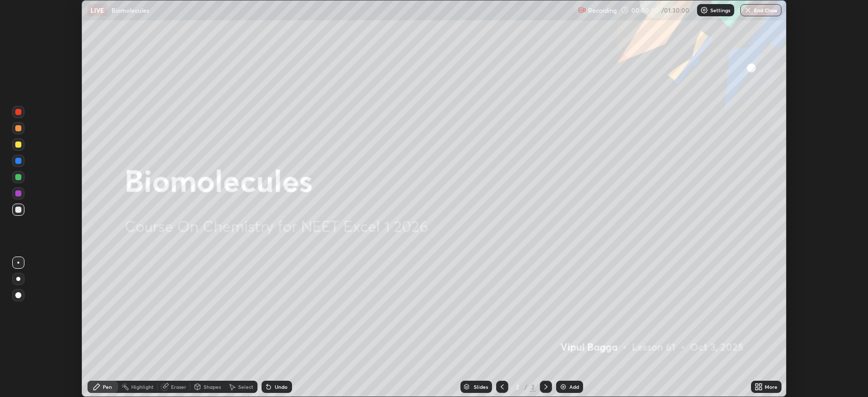  What do you see at coordinates (582, 10) in the screenshot?
I see `img: recording.375f2c34.svg` at bounding box center [582, 10].